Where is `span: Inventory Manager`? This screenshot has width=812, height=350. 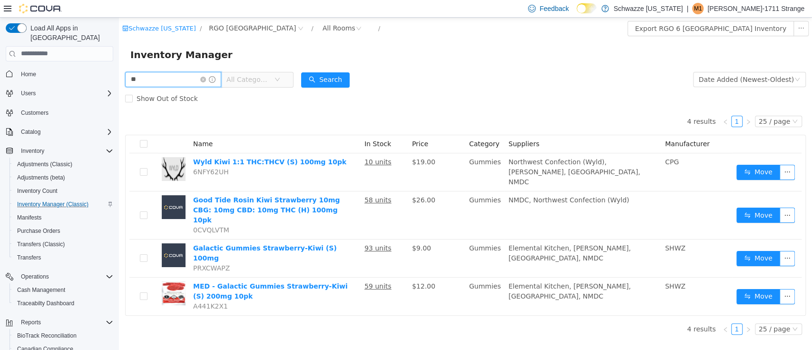 span: Inventory Manager is located at coordinates (65, 37).